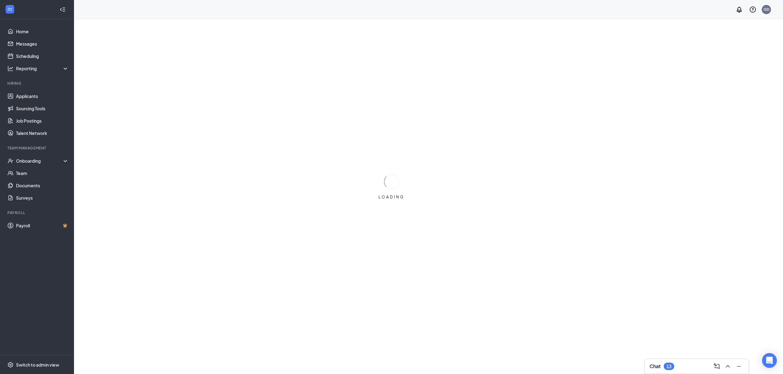 The width and height of the screenshot is (783, 374). What do you see at coordinates (42, 109) in the screenshot?
I see `a: Sourcing Tools` at bounding box center [42, 109].